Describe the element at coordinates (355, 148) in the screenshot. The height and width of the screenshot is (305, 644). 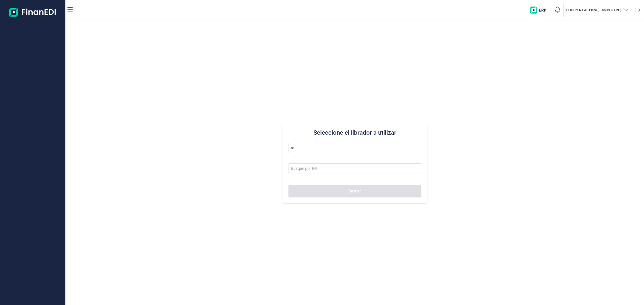
I see `input: Seleccione la razón social` at that location.